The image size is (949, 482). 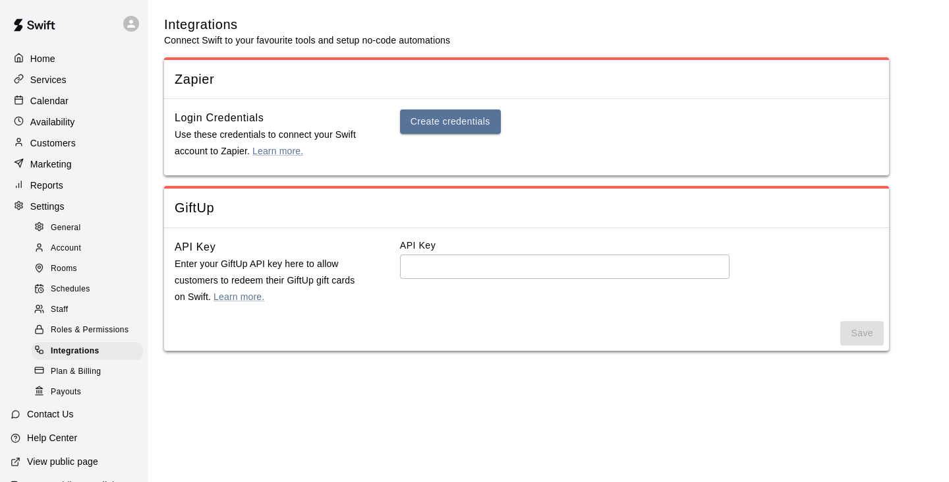 What do you see at coordinates (862, 333) in the screenshot?
I see `span: Upgrade your plan to sell gift cards to your customers` at bounding box center [862, 333].